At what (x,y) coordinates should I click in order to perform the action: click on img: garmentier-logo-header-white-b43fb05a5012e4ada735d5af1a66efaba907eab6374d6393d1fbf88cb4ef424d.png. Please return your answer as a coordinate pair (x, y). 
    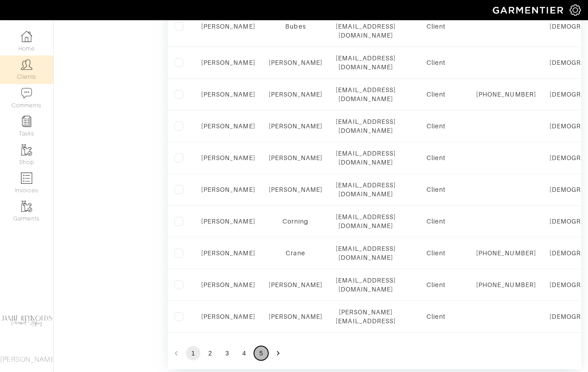
    Looking at the image, I should click on (529, 10).